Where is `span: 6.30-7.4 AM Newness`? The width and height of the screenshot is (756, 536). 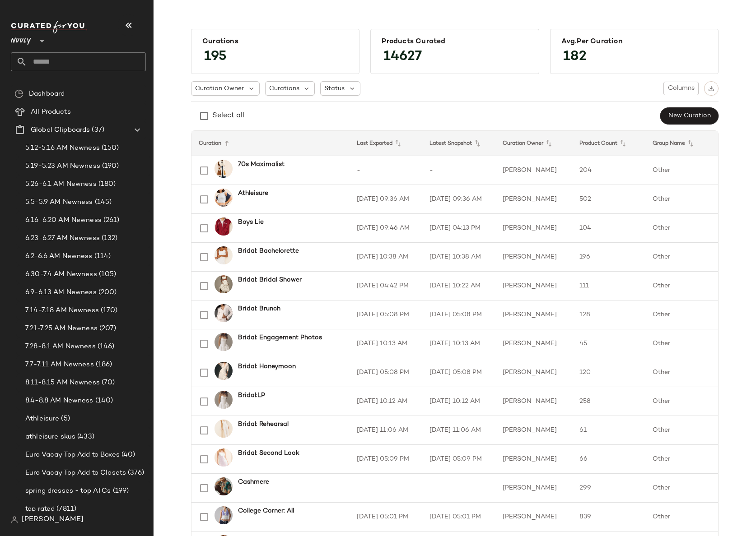 span: 6.30-7.4 AM Newness is located at coordinates (61, 274).